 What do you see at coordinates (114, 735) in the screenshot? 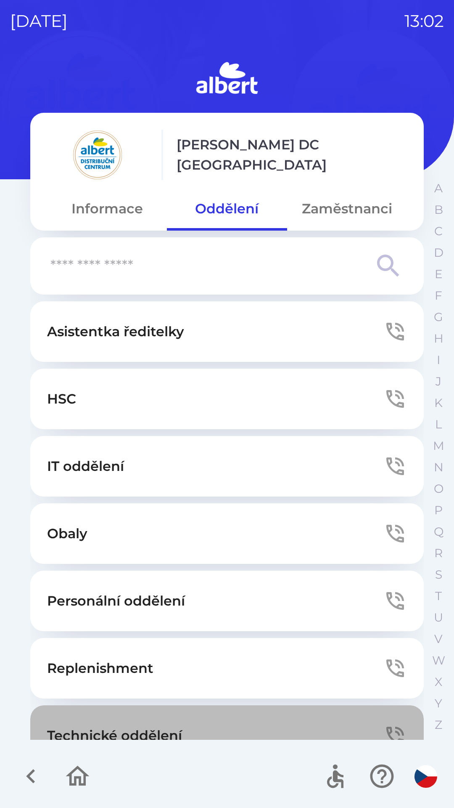
I see `p: Technické oddělení` at bounding box center [114, 735].